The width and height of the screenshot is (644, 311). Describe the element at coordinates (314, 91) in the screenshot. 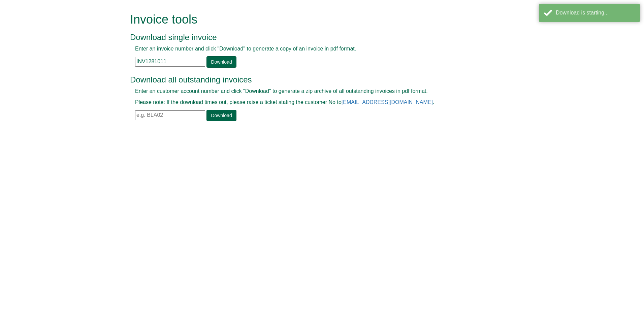

I see `p: Enter an customer account number and click "Download" to generate a zip archive of all outstandin...` at that location.